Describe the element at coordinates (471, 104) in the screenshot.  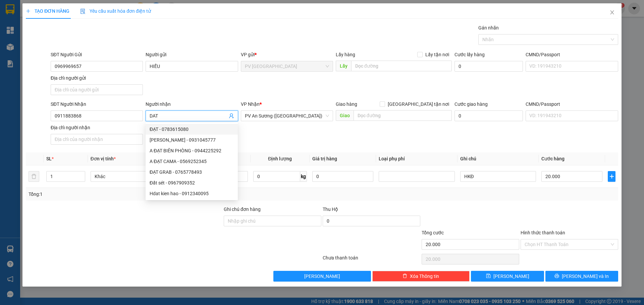
I see `label: Cước giao hàng` at that location.